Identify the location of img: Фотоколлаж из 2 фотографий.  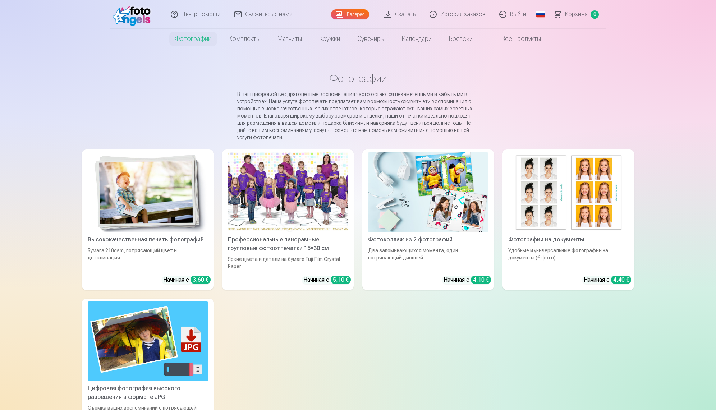
(428, 192).